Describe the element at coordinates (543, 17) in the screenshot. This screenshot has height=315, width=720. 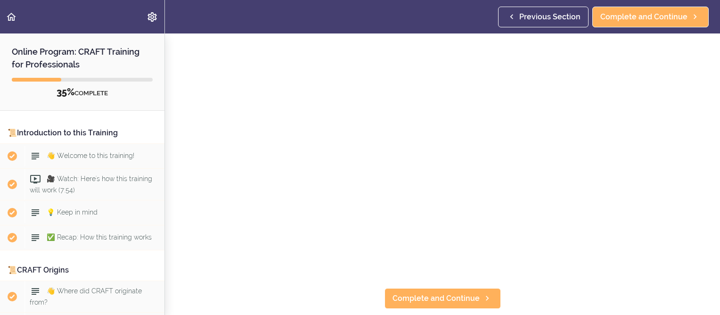
I see `a: Previous Section` at that location.